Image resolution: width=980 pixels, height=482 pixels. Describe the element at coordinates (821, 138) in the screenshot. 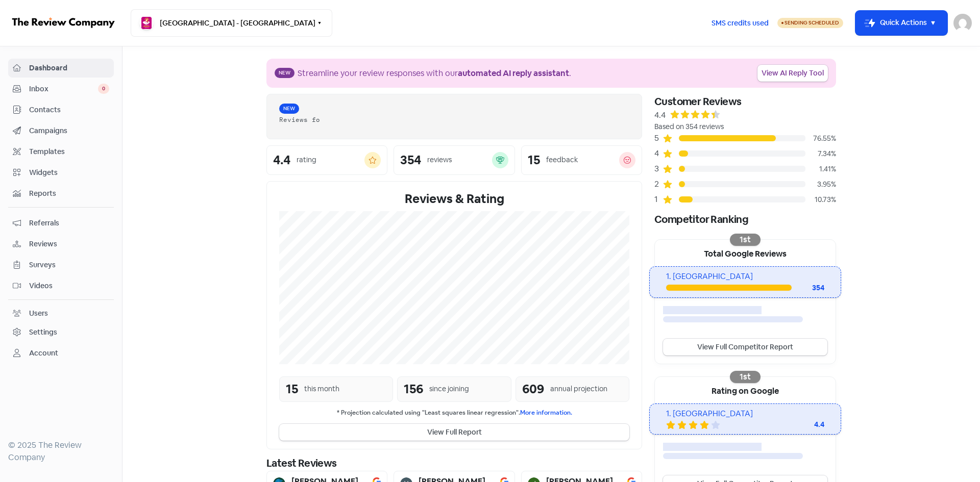

I see `div: 76.55%` at that location.